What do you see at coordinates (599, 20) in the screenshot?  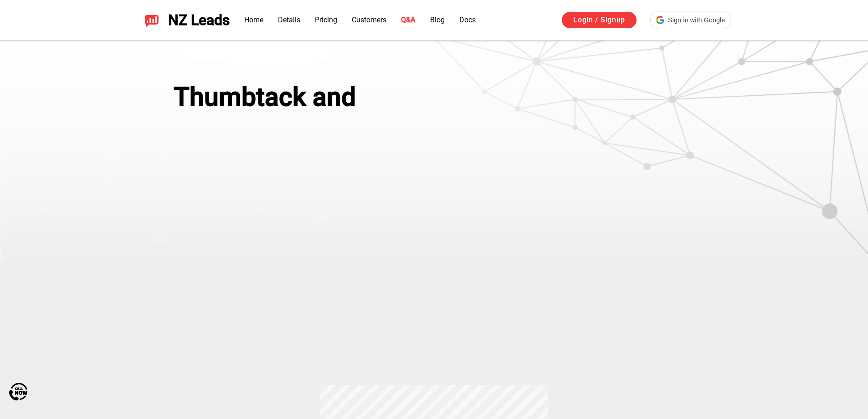 I see `a: Login / Signup` at bounding box center [599, 20].